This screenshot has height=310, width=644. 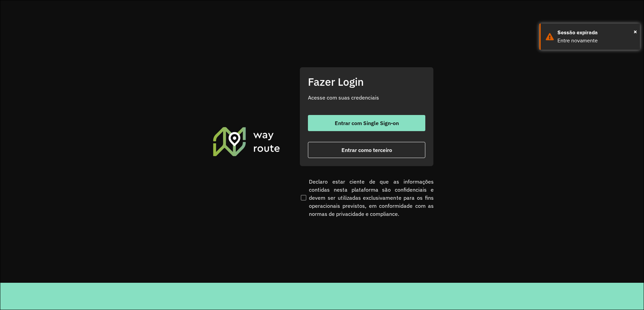 I want to click on div: Sessão expirada, so click(x=596, y=32).